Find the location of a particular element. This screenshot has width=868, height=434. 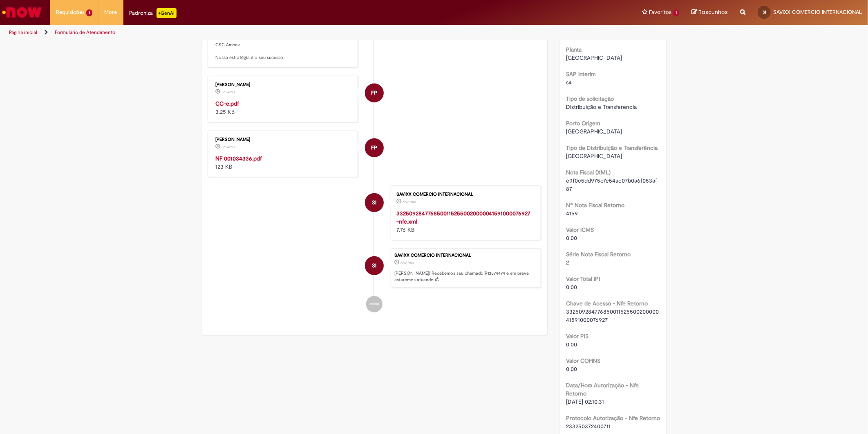

span: c9f0c5dd975c7e54ac07b0a6f053af87 is located at coordinates (612, 185).